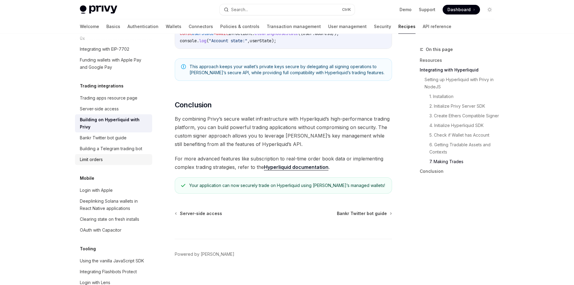 Image resolution: width=574 pixels, height=285 pixels. Describe the element at coordinates (114, 190) in the screenshot. I see `a: Login with Apple` at that location.